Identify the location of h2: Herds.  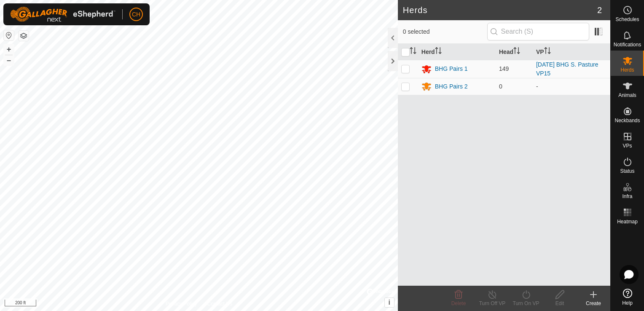
(500, 10).